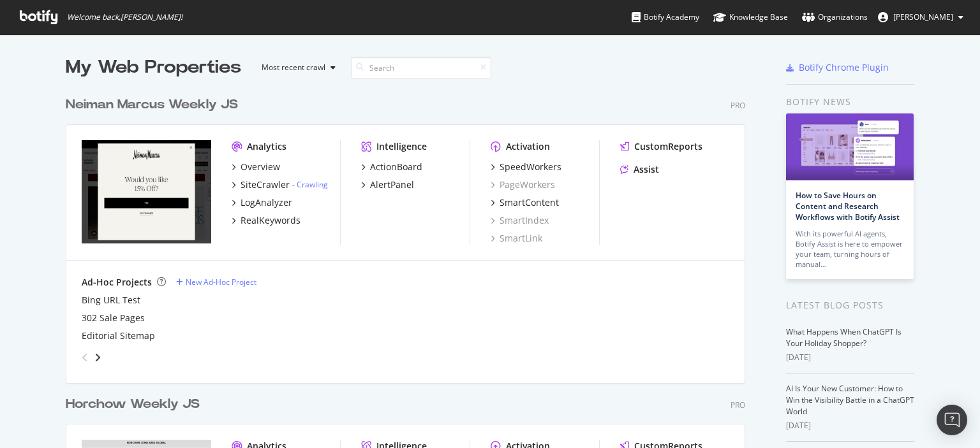 The height and width of the screenshot is (448, 980). Describe the element at coordinates (85, 358) in the screenshot. I see `div: angle-left` at that location.